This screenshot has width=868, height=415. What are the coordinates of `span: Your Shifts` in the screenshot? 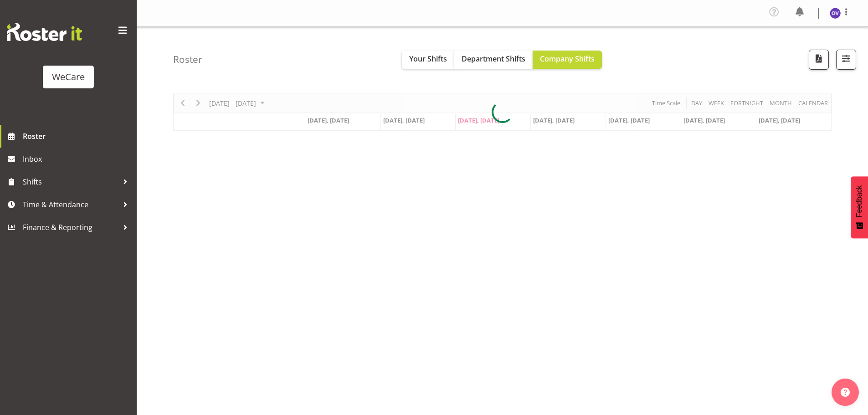 It's located at (428, 59).